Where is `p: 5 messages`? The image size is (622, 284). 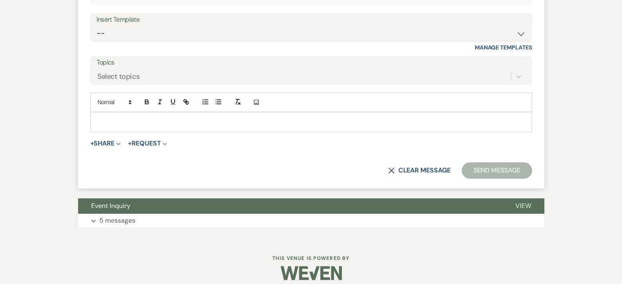 p: 5 messages is located at coordinates (117, 221).